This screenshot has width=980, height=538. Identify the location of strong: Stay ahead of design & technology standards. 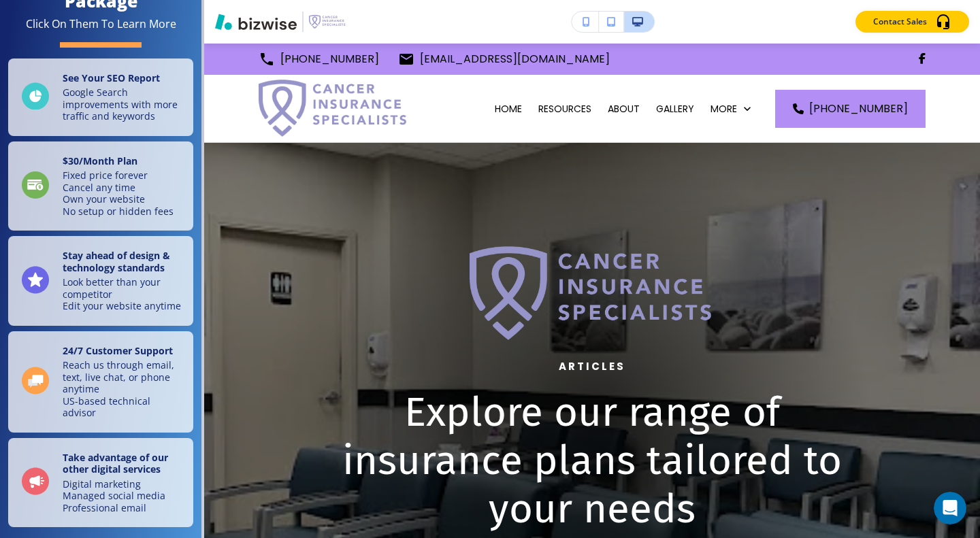
(116, 261).